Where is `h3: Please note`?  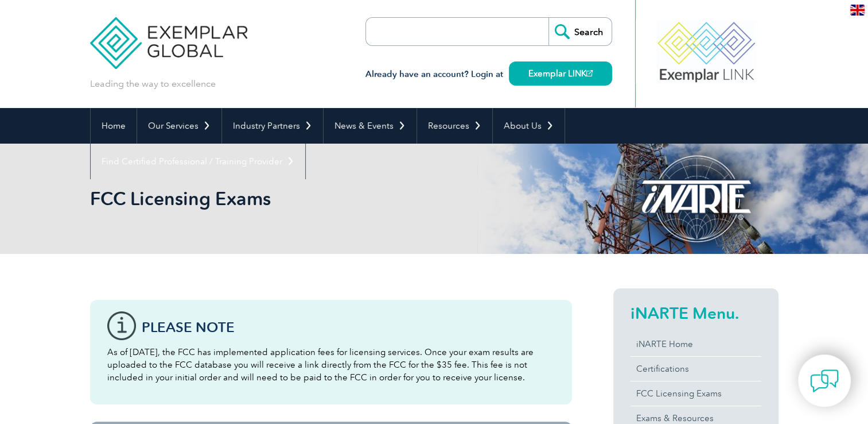
h3: Please note is located at coordinates (348, 327).